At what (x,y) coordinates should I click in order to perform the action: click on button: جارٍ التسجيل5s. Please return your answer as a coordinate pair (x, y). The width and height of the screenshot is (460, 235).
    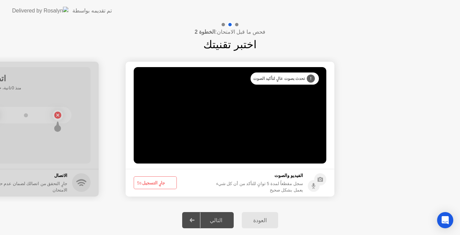
    Looking at the image, I should click on (155, 183).